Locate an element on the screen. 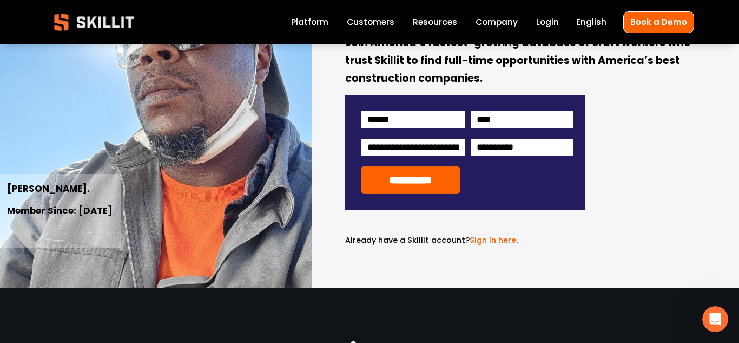  span: Resources is located at coordinates (435, 22).